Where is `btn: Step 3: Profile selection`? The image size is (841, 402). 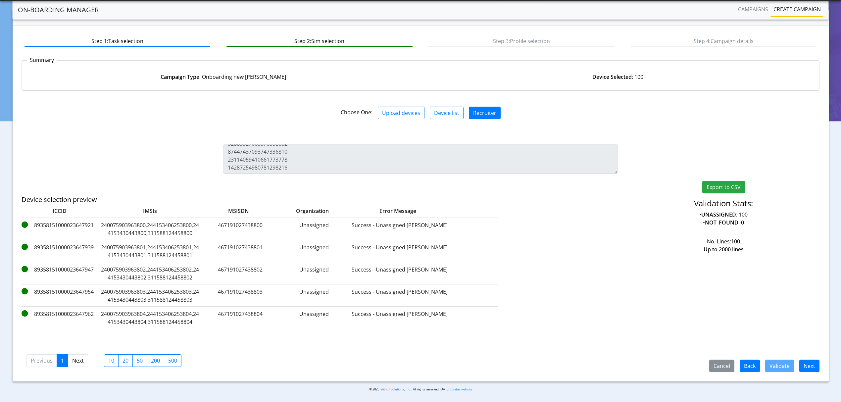
btn: Step 3: Profile selection is located at coordinates (521, 41).